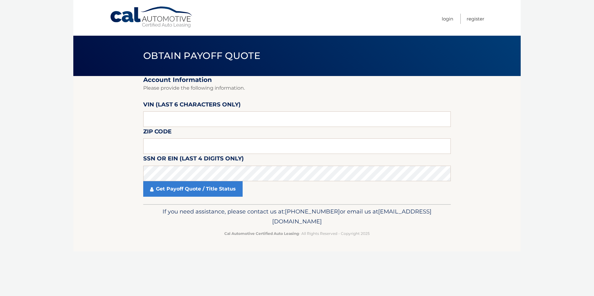 This screenshot has width=594, height=296. What do you see at coordinates (297, 80) in the screenshot?
I see `h2: Account Information` at bounding box center [297, 80].